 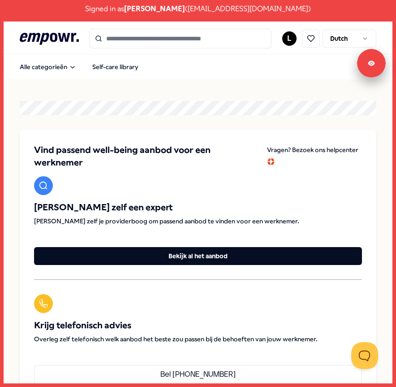 What do you see at coordinates (198, 339) in the screenshot?
I see `span: Overleg zelf telefonisch welk aanbod het beste zou passen bij de behoeften van jouw werknemer.` at bounding box center [198, 339].